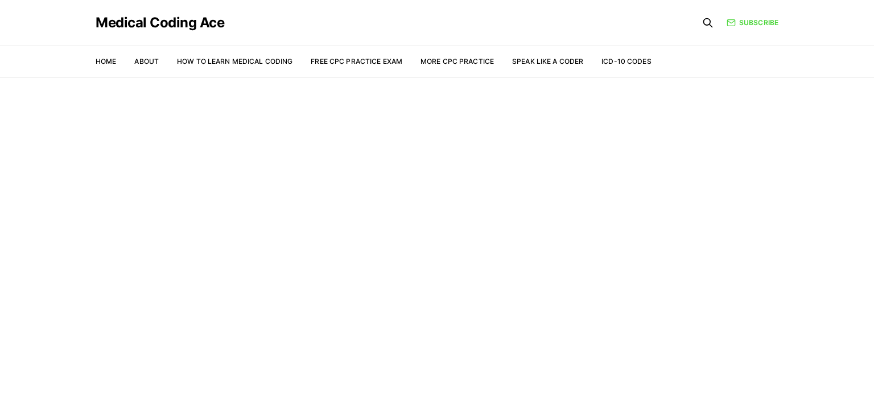  What do you see at coordinates (235, 61) in the screenshot?
I see `a: How to Learn Medical Coding` at bounding box center [235, 61].